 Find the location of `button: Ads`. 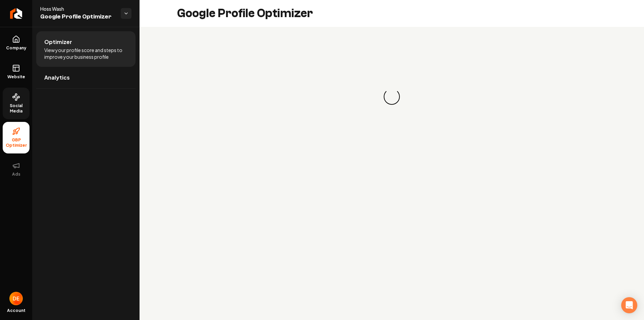

button: Ads is located at coordinates (16, 169).